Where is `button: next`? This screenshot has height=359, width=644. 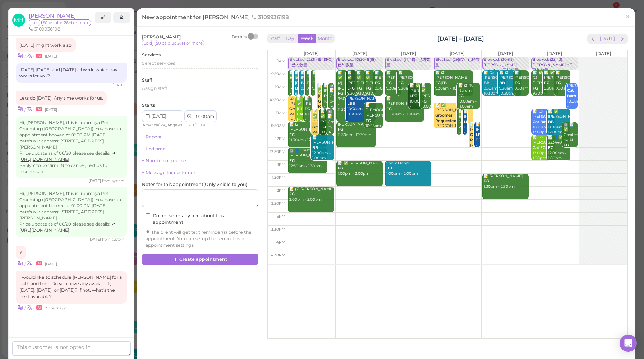 button: next is located at coordinates (622, 38).